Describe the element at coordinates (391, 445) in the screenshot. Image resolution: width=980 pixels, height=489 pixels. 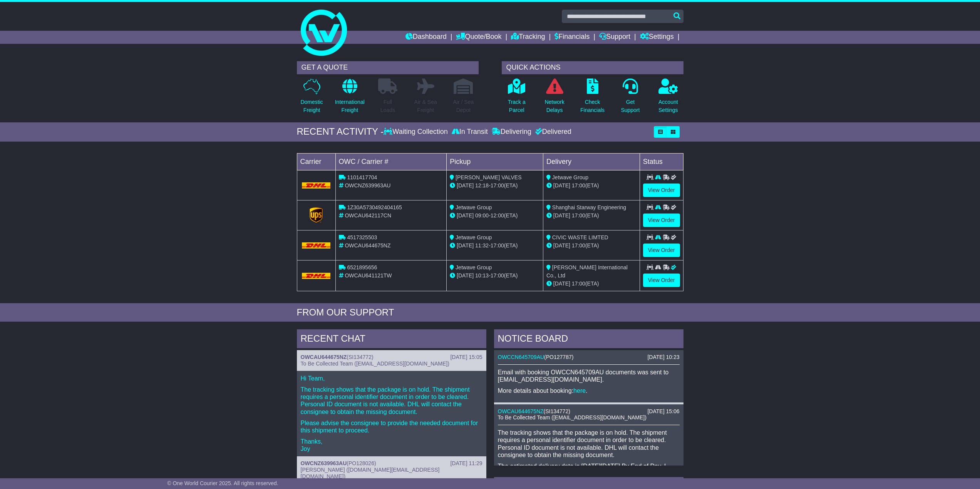
I see `p: Thanks, Joy` at that location.